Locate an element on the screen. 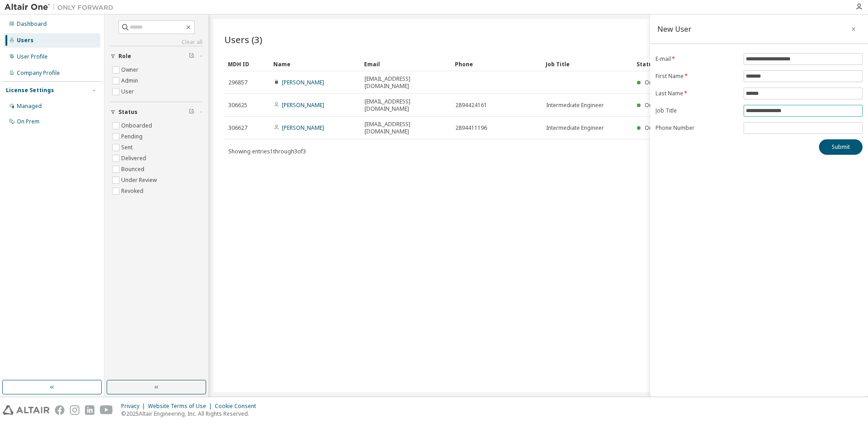  label: Under Review is located at coordinates (140, 180).